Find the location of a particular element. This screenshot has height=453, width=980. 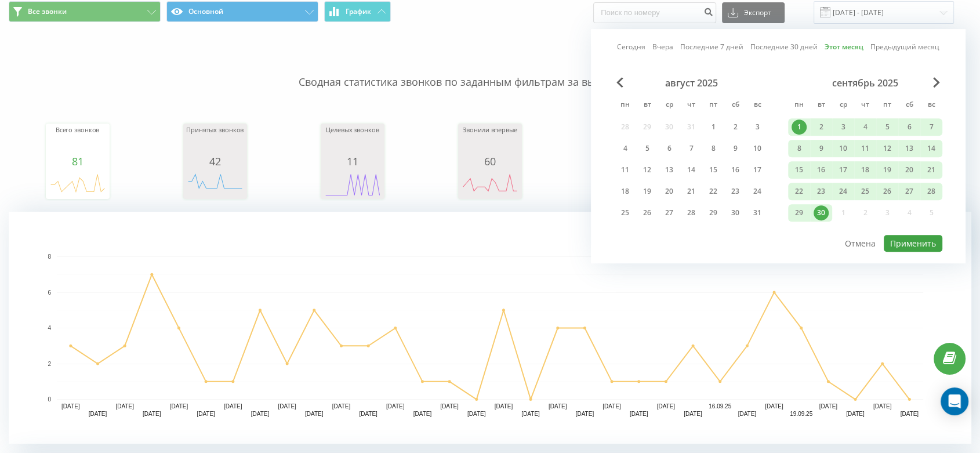

span: Next Month is located at coordinates (937, 83).